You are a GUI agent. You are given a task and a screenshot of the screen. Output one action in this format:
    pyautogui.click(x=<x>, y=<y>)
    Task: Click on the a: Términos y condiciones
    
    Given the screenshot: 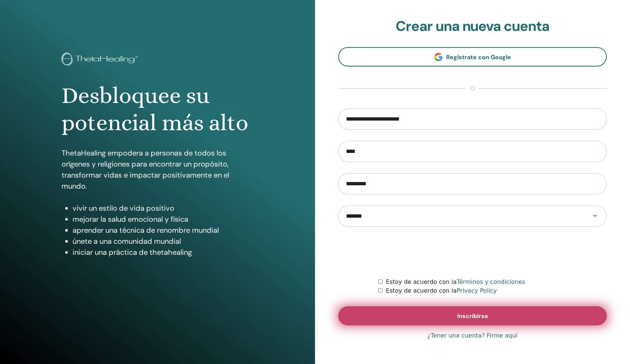 What is the action you would take?
    pyautogui.click(x=491, y=282)
    